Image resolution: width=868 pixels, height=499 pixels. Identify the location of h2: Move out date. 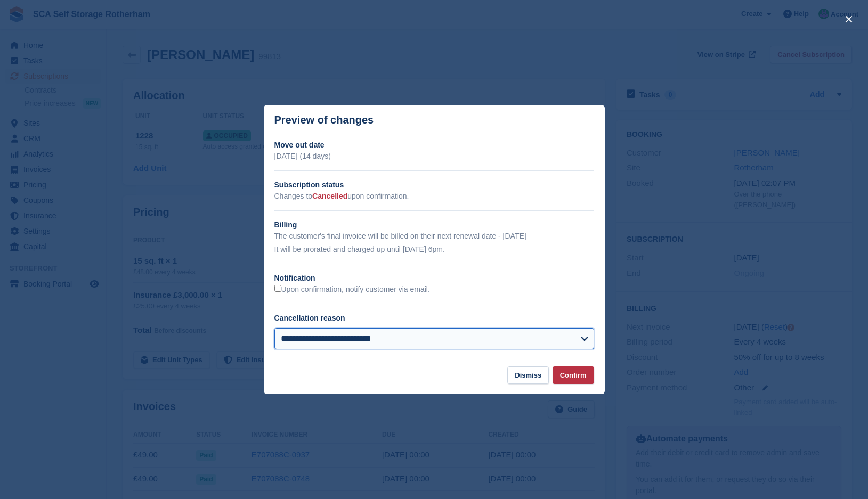
(435, 145).